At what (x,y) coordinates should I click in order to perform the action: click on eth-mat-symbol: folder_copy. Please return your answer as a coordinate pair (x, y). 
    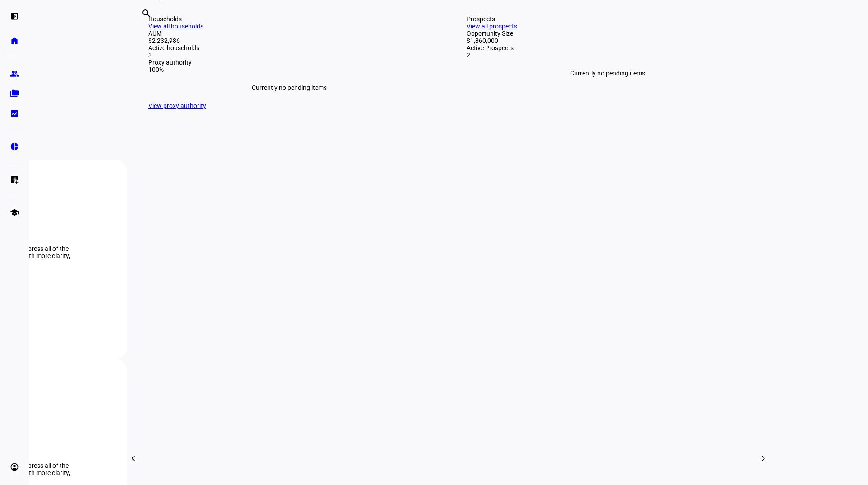
    Looking at the image, I should click on (15, 94).